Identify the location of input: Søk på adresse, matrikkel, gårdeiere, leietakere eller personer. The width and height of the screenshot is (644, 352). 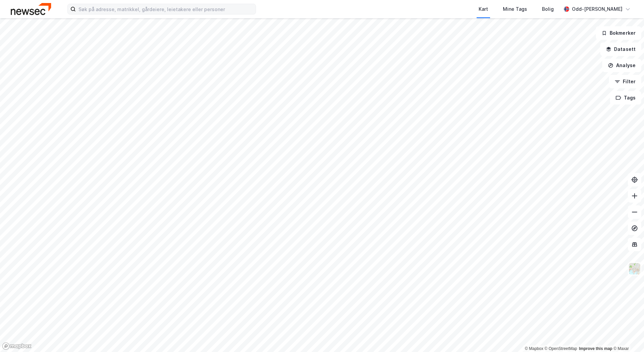
(165, 9).